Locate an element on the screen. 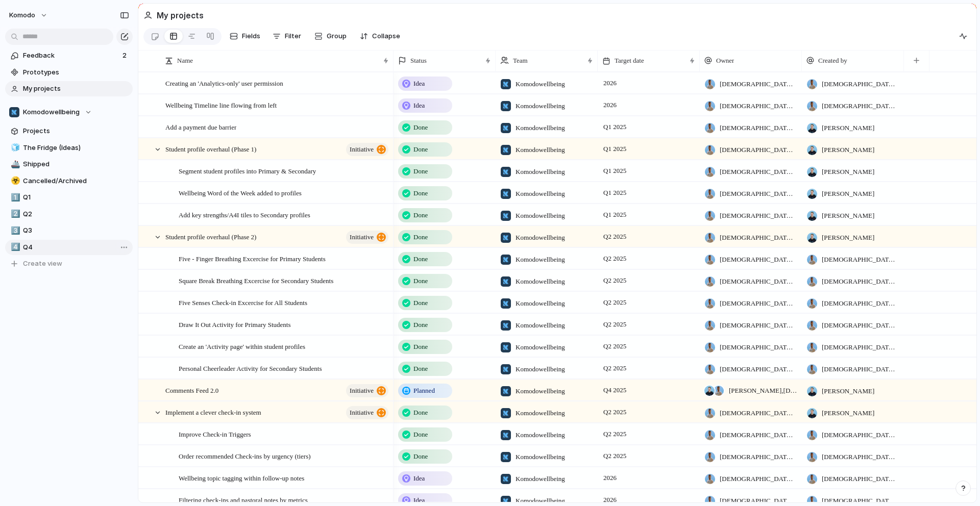  span: Owner is located at coordinates (725, 61).